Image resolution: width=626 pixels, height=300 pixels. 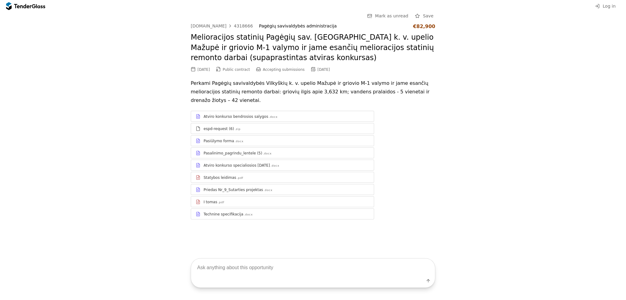 I want to click on div: Statybos leidimas, so click(x=220, y=178).